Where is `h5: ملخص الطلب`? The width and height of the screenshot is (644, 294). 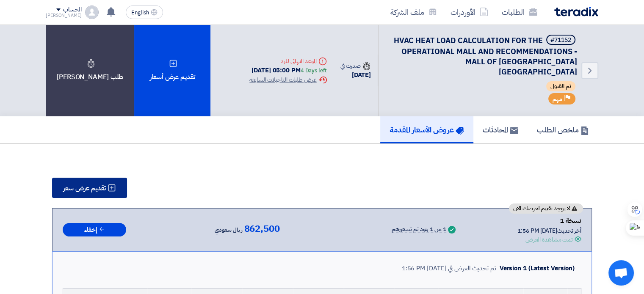
h5: ملخص الطلب is located at coordinates (562, 130).